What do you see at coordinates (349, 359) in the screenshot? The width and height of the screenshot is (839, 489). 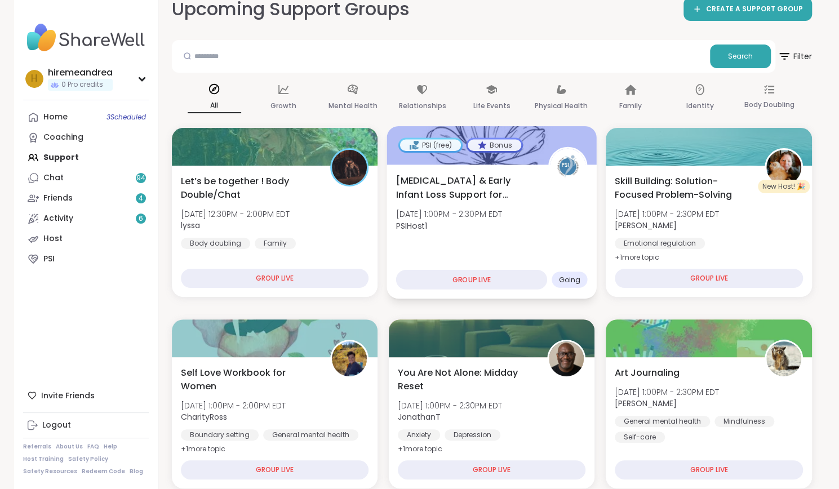 I see `img: CharityRoss` at bounding box center [349, 359].